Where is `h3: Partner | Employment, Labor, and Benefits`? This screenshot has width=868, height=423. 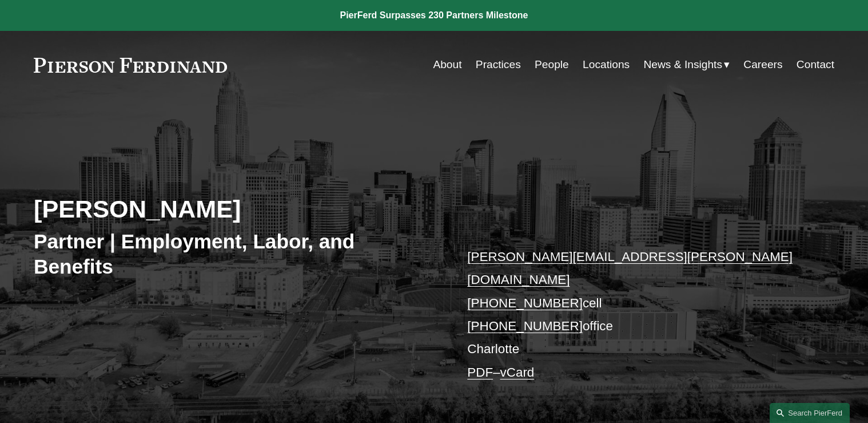 h3: Partner | Employment, Labor, and Benefits is located at coordinates (234, 253).